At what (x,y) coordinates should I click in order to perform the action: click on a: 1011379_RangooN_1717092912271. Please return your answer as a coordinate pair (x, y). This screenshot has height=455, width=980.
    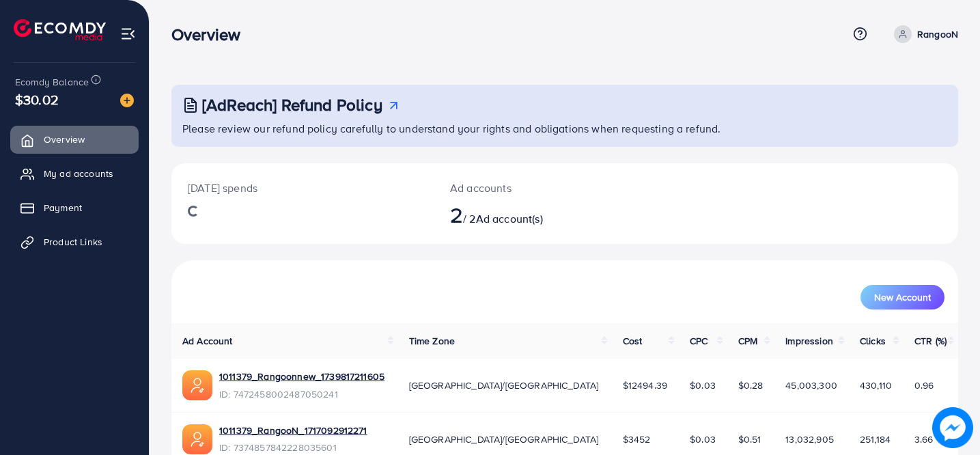
    Looking at the image, I should click on (293, 431).